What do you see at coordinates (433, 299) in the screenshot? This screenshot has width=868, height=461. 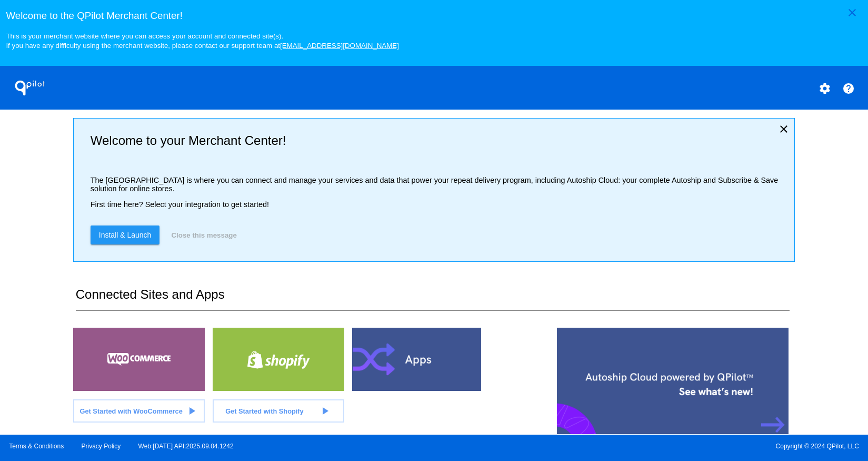 I see `h2: Connected Sites and Apps` at bounding box center [433, 299].